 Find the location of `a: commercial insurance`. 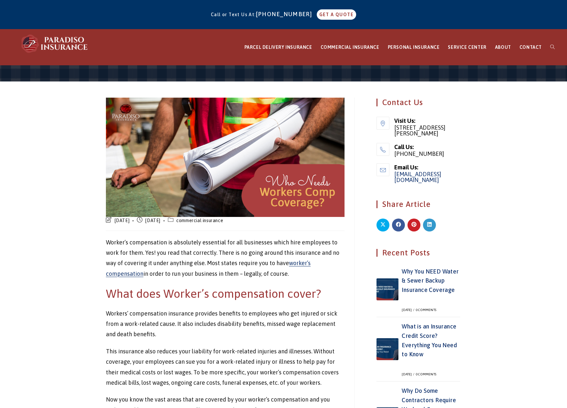

a: commercial insurance is located at coordinates (200, 220).